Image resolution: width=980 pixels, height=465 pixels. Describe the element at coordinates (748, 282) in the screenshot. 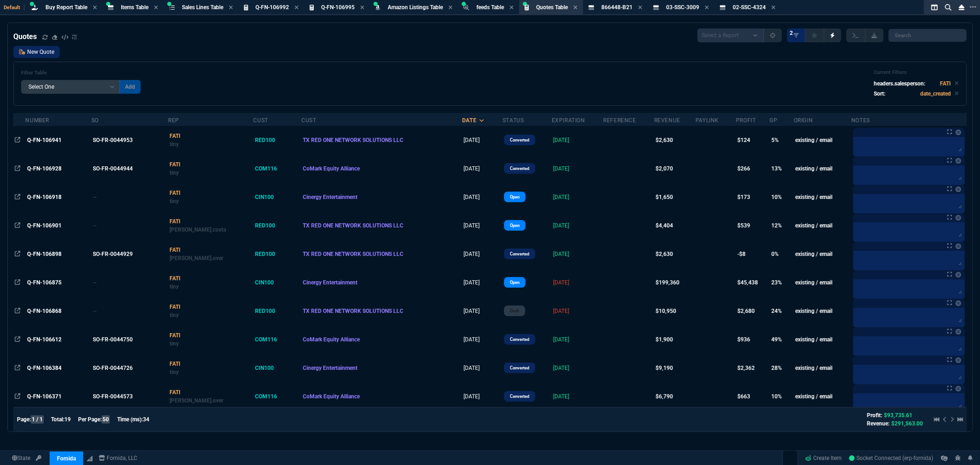

I see `span: $45,438` at that location.